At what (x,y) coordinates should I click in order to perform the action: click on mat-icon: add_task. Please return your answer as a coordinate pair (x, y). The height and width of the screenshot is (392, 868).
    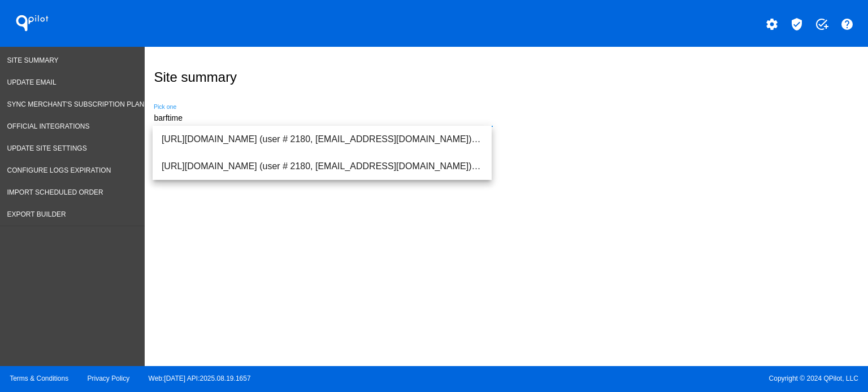
    Looking at the image, I should click on (821, 24).